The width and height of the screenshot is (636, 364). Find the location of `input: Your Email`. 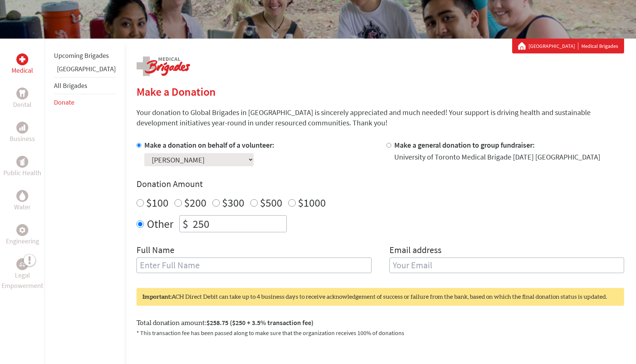

input: Your Email is located at coordinates (507, 265).